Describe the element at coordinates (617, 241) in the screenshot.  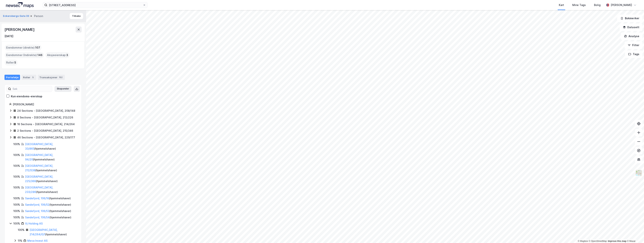
I see `a: Improve this map` at that location.